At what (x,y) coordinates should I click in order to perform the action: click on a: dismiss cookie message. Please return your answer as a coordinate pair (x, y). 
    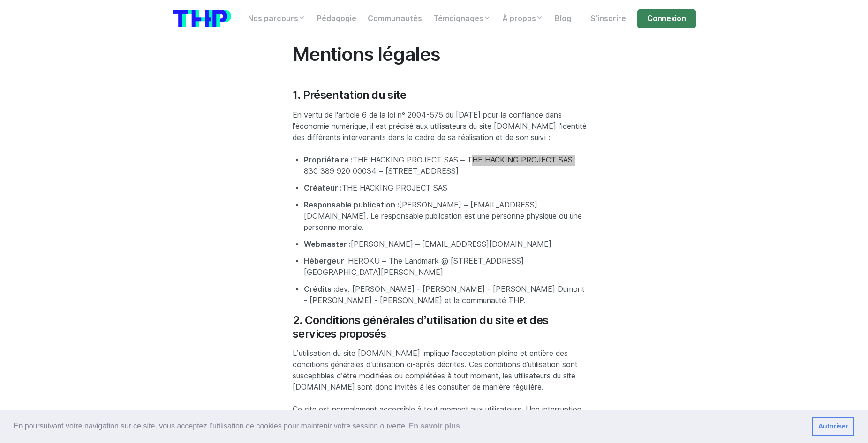
    Looking at the image, I should click on (833, 427).